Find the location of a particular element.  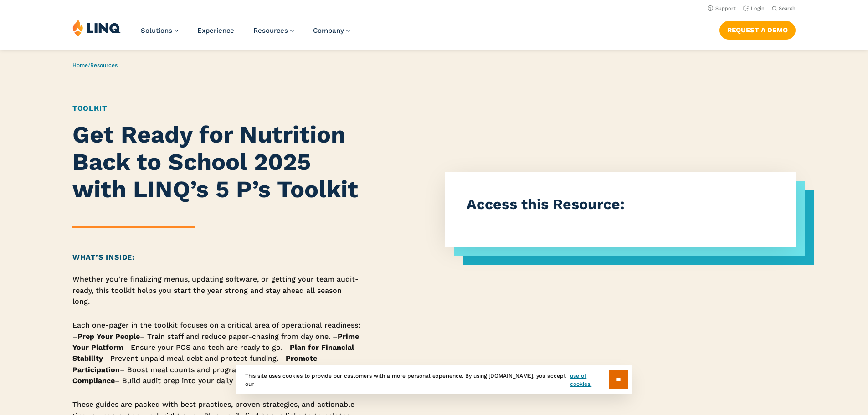

a: Home is located at coordinates (80, 65).